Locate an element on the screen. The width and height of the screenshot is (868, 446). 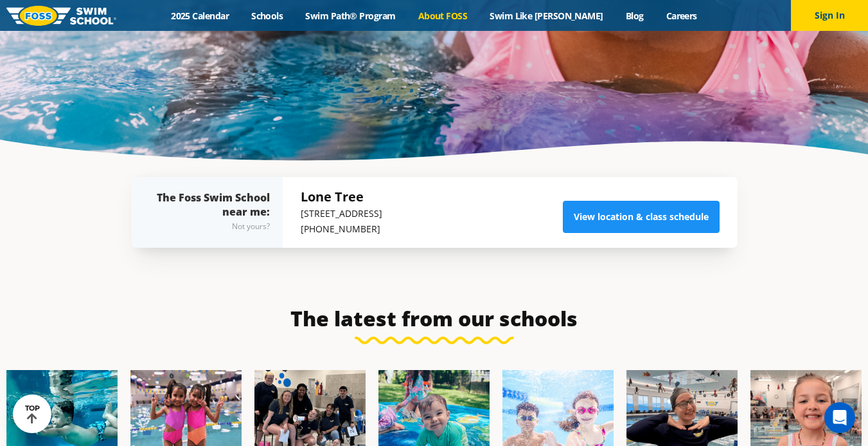
a: 2025 Calendar is located at coordinates (200, 16).